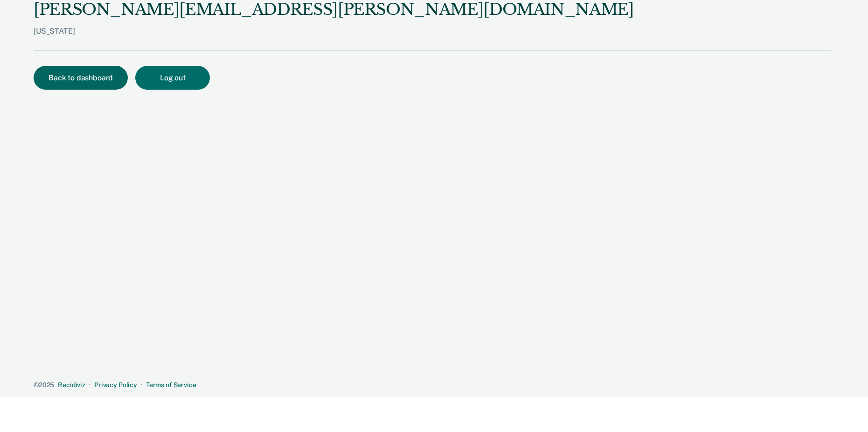 The width and height of the screenshot is (868, 432). Describe the element at coordinates (85, 78) in the screenshot. I see `a: Back to dashboard` at that location.